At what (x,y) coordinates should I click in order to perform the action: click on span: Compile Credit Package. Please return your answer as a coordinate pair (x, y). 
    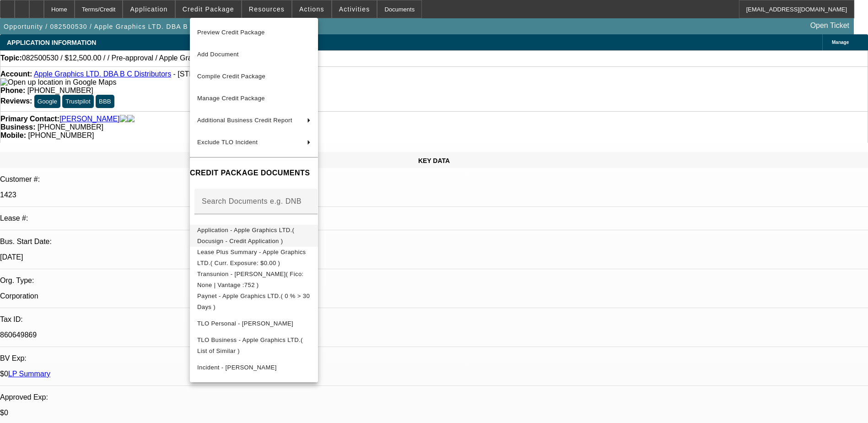
    Looking at the image, I should click on (231, 76).